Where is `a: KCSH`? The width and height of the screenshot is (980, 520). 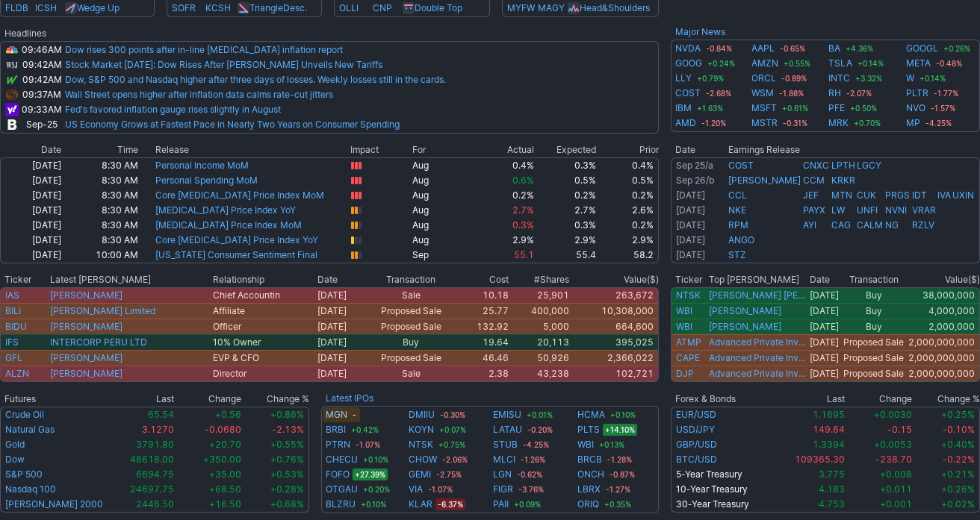 a: KCSH is located at coordinates (218, 7).